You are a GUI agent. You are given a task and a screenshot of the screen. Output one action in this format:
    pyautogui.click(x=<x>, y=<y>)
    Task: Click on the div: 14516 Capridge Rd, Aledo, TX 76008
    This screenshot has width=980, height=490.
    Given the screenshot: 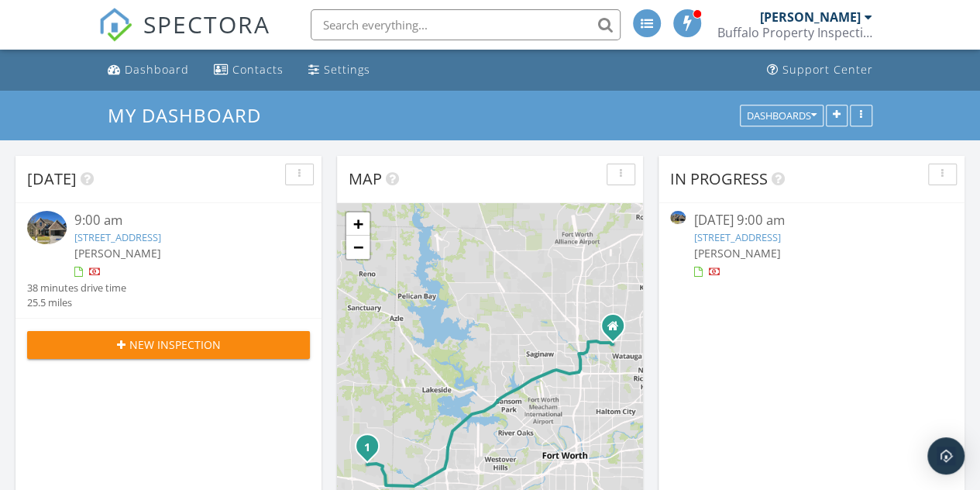 What is the action you would take?
    pyautogui.click(x=372, y=451)
    